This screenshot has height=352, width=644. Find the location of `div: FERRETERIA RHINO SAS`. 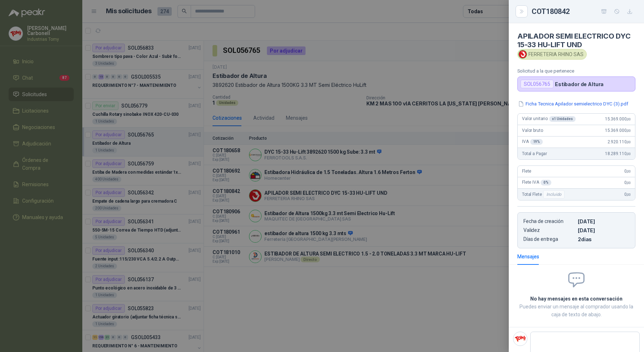

div: FERRETERIA RHINO SAS is located at coordinates (552, 54).